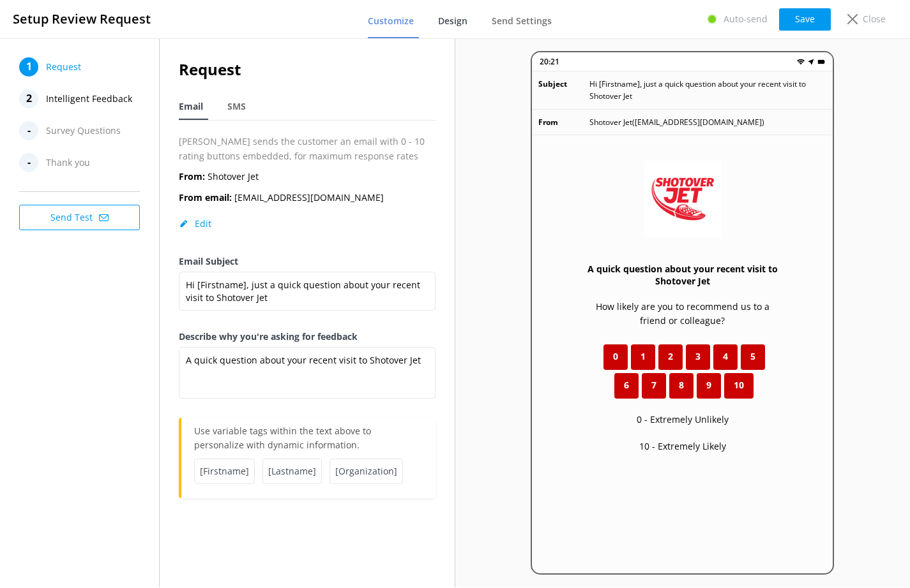 The height and width of the screenshot is (588, 910). What do you see at coordinates (68, 163) in the screenshot?
I see `span: Thank you` at bounding box center [68, 163].